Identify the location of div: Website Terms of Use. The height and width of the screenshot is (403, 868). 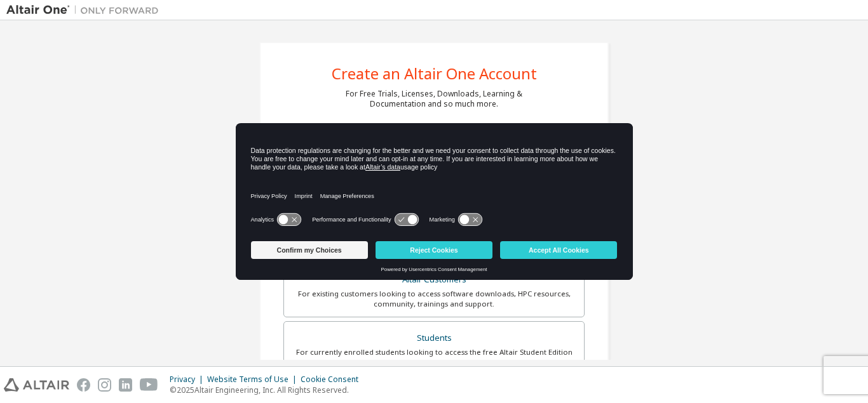
(253, 380).